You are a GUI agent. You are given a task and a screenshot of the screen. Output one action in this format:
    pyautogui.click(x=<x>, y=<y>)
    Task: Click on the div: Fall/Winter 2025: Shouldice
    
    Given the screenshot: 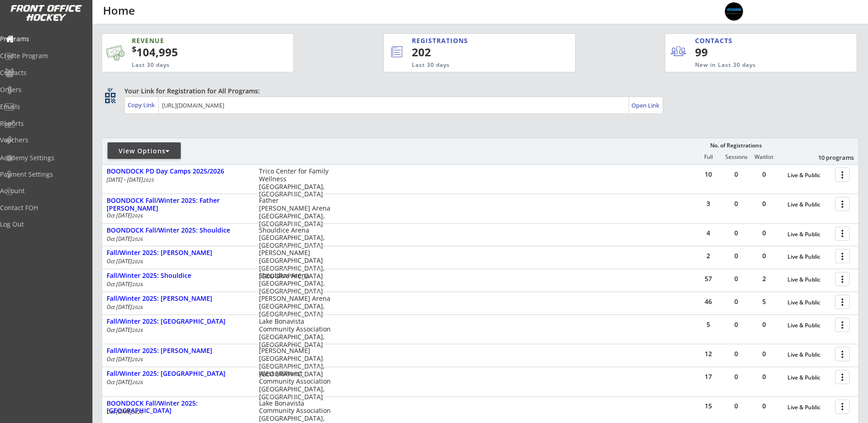 What is the action you would take?
    pyautogui.click(x=178, y=276)
    